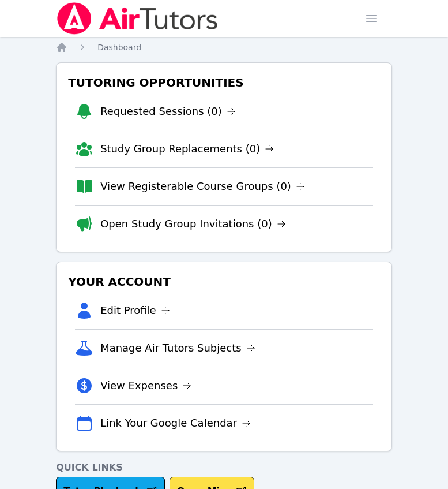  What do you see at coordinates (193, 224) in the screenshot?
I see `a: Open Study Group Invitations (0)` at bounding box center [193, 224].